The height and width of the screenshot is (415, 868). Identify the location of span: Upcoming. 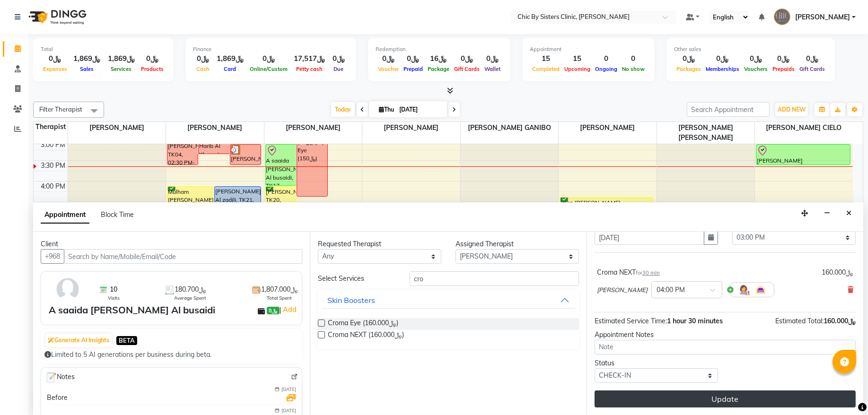
(577, 69).